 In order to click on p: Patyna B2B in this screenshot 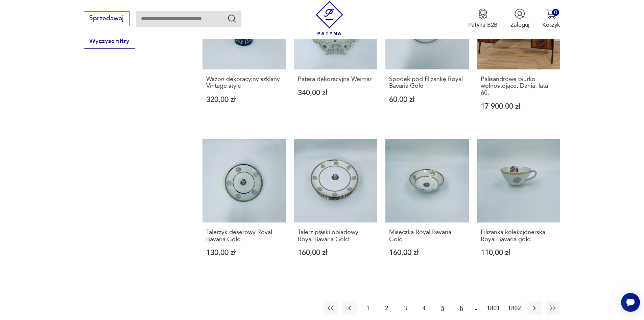, I will do `click(483, 25)`.